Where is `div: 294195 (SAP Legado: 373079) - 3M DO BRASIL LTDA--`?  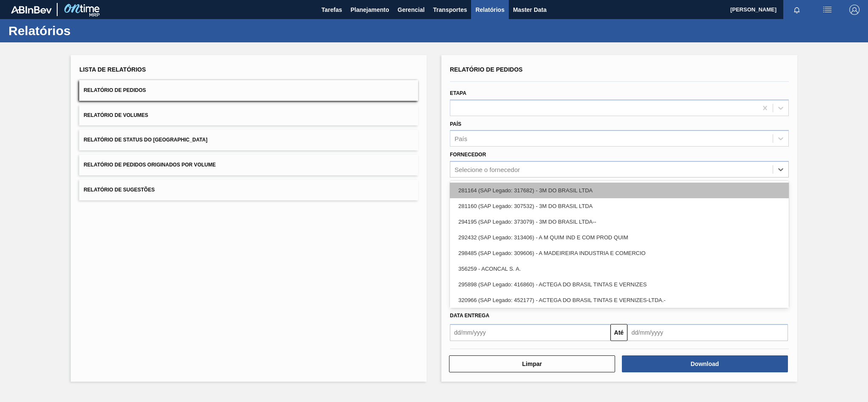 div: 294195 (SAP Legado: 373079) - 3M DO BRASIL LTDA-- is located at coordinates (619, 221).